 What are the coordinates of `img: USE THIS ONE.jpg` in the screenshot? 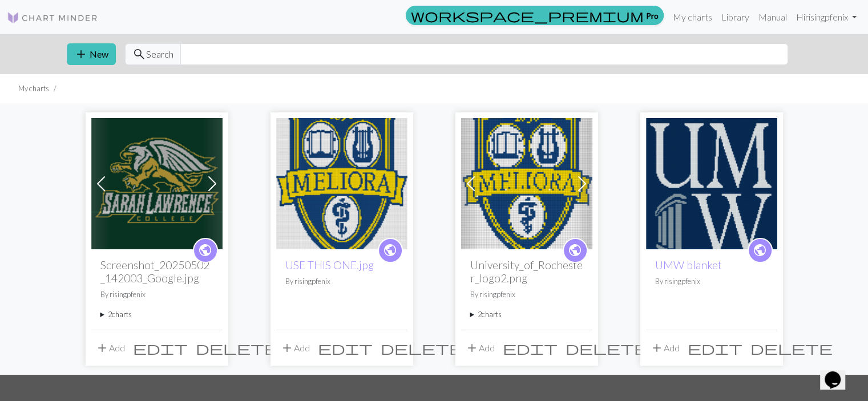 It's located at (342, 184).